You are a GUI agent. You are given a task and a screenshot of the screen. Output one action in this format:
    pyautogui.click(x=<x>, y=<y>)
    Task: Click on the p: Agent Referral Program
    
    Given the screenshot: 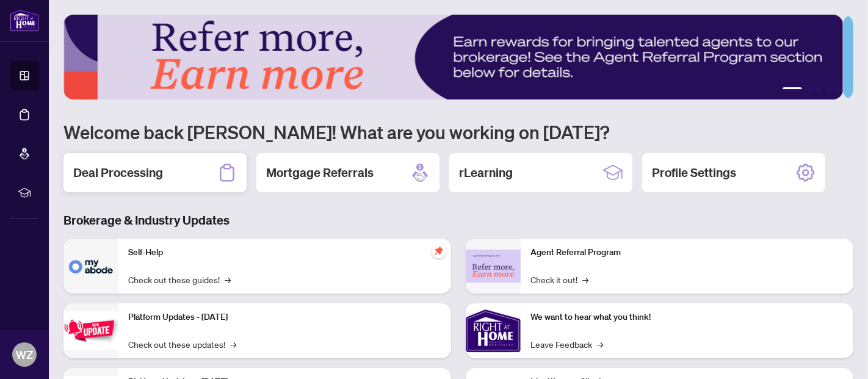 What is the action you would take?
    pyautogui.click(x=687, y=253)
    